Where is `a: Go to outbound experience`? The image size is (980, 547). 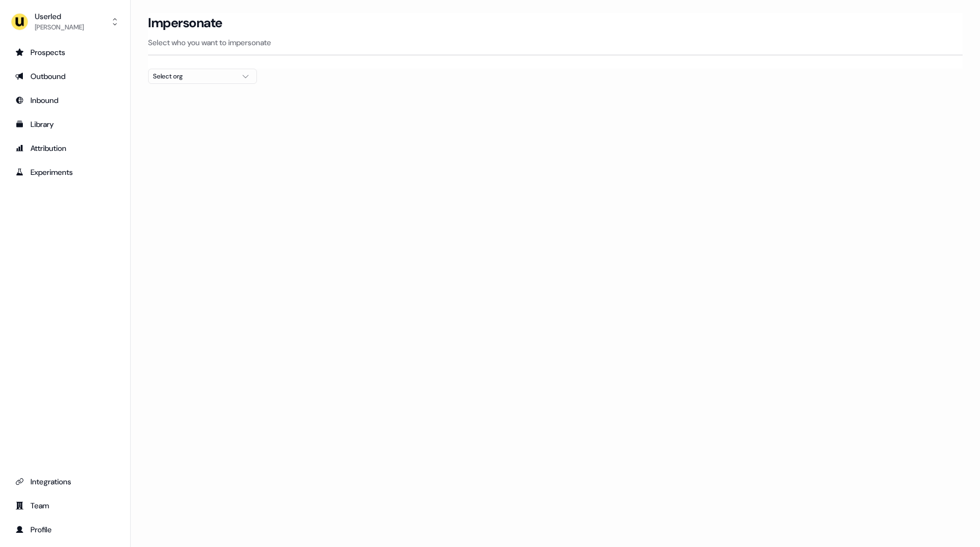
a: Go to outbound experience is located at coordinates (65, 76).